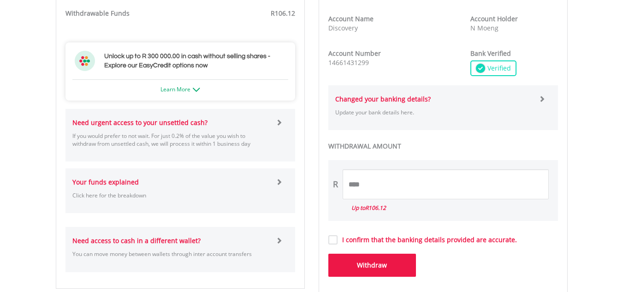 This screenshot has height=292, width=623. Describe the element at coordinates (137, 240) in the screenshot. I see `strong: Need access to cash in a different wallet?` at that location.